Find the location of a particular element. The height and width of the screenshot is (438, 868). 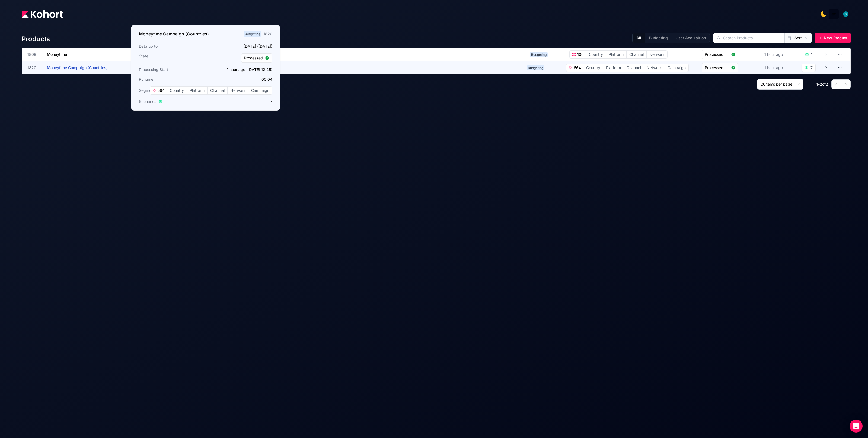

h4: Products is located at coordinates (36, 39).